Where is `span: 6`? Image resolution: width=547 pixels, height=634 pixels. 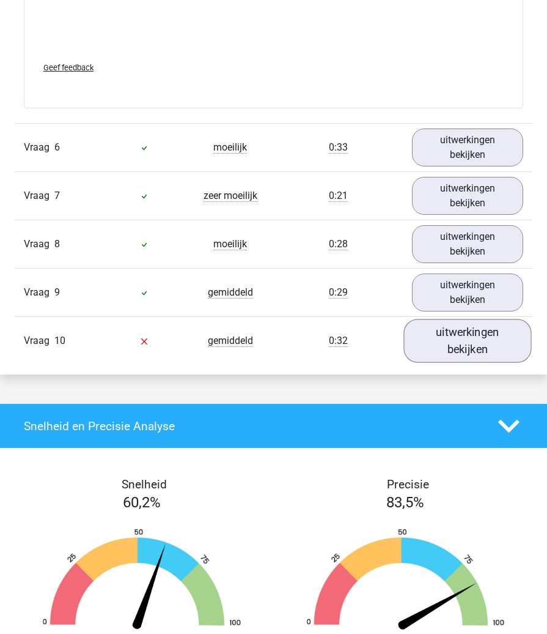
span: 6 is located at coordinates (57, 147).